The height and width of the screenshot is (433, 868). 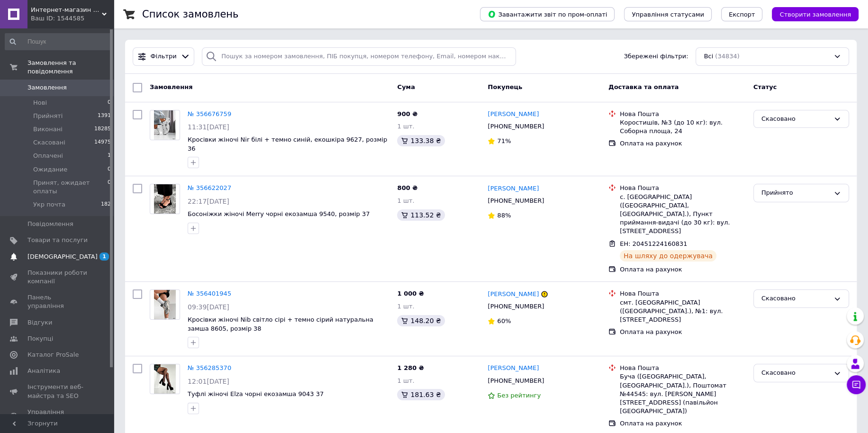 What do you see at coordinates (279, 213) in the screenshot?
I see `a: Босоніжки жіночі Merry чорні екозамша 9540, розмір 37` at bounding box center [279, 213].